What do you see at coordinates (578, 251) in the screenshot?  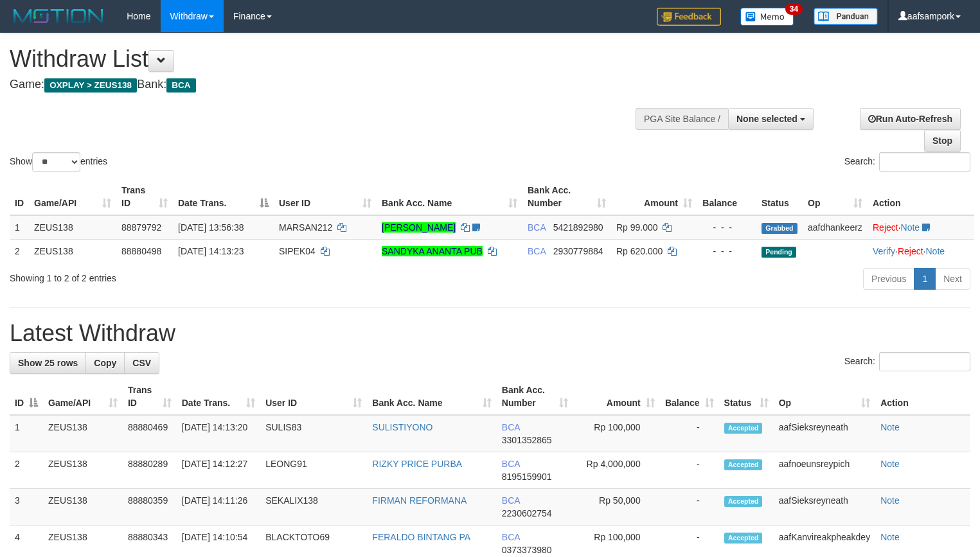 I see `span: Copy 2930779884 to clipboard` at bounding box center [578, 251].